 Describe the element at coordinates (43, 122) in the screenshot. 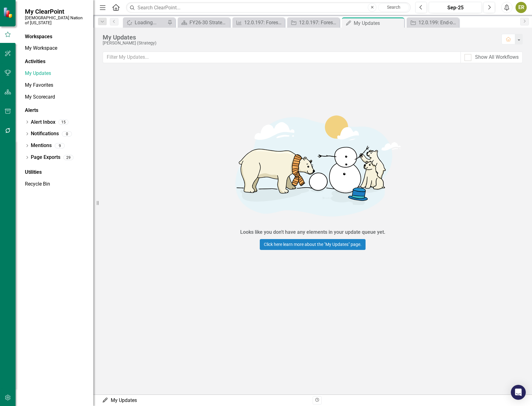

I see `a: Alert Inbox` at that location.